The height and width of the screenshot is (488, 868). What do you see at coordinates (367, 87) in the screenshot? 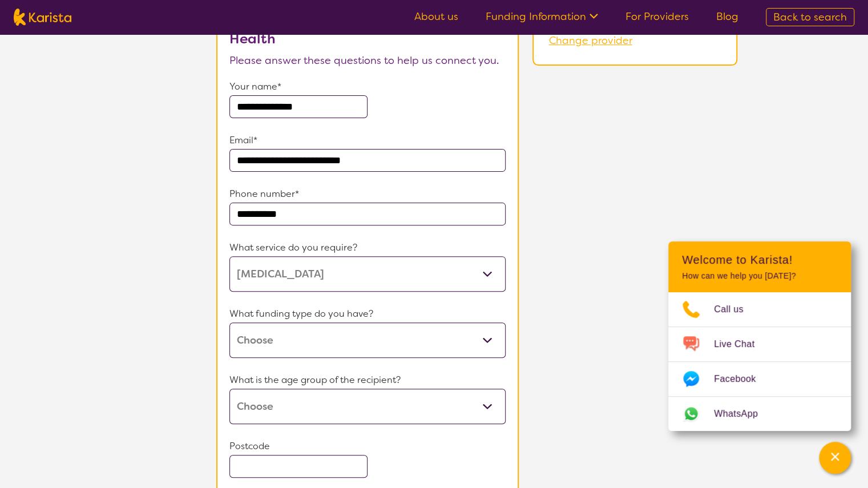
I see `p: Your name*` at bounding box center [367, 87].